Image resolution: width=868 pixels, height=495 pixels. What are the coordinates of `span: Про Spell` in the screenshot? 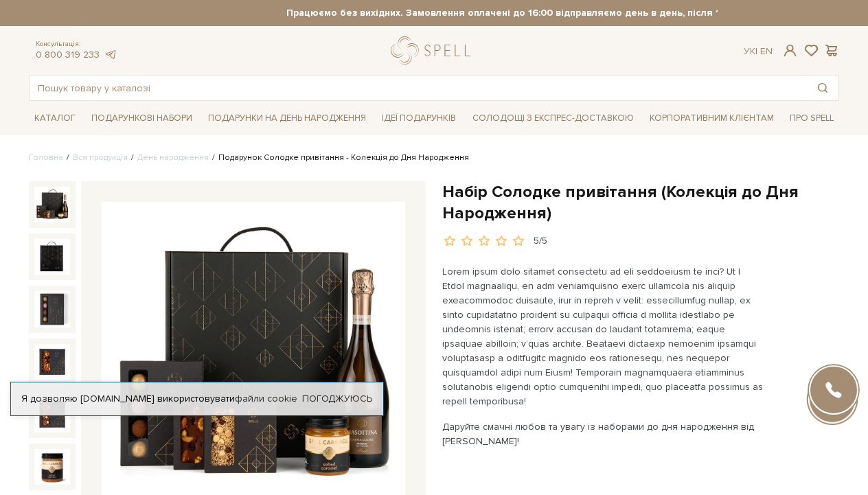 It's located at (811, 118).